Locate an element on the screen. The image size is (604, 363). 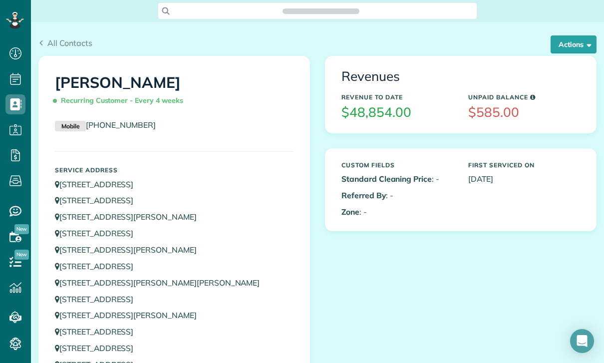
span: All Contacts is located at coordinates (70, 43).